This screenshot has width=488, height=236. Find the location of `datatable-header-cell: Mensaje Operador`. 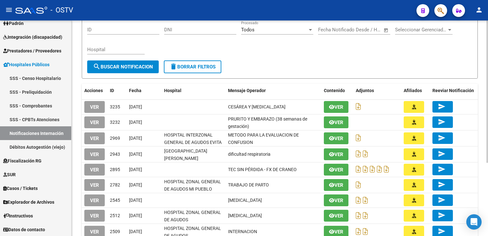

datatable-header-cell: Mensaje Operador is located at coordinates (273, 90).